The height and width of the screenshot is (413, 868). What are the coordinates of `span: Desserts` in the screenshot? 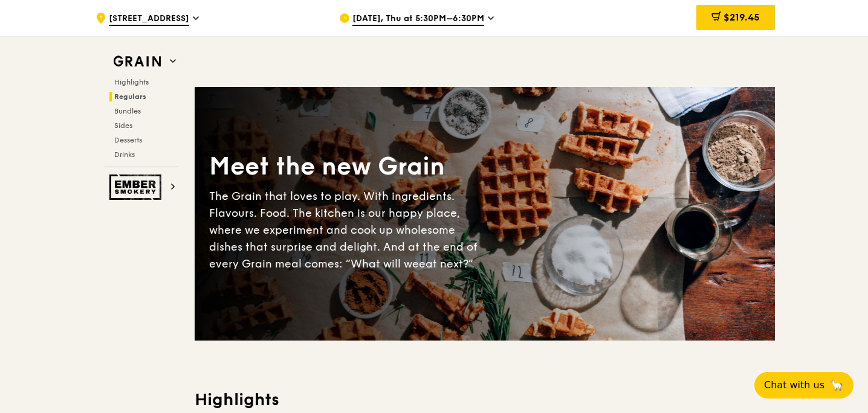 It's located at (128, 140).